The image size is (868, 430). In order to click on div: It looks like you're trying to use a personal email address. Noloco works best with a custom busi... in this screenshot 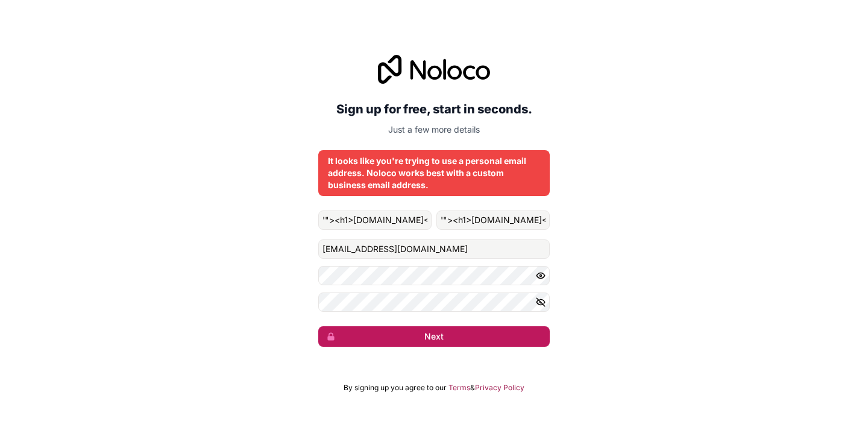, I will do `click(434, 173)`.